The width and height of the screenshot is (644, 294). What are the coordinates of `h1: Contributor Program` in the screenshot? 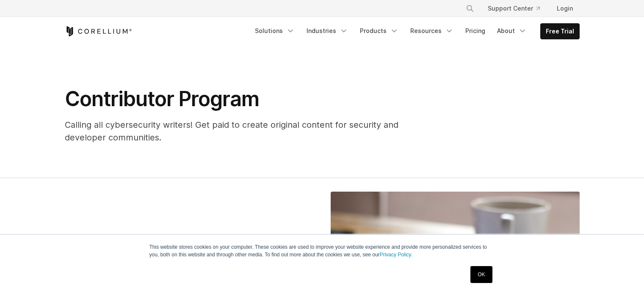 It's located at (244, 99).